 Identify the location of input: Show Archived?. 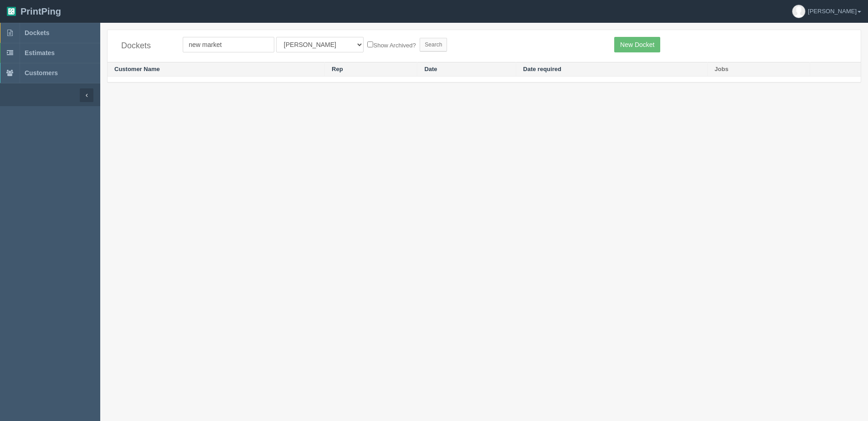
(370, 44).